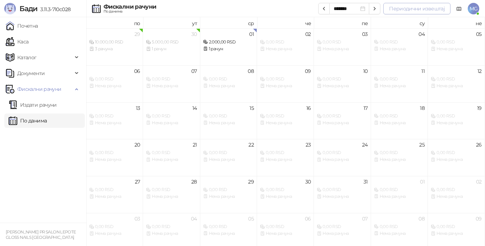 The height and width of the screenshot is (246, 485). I want to click on div: 21, so click(195, 145).